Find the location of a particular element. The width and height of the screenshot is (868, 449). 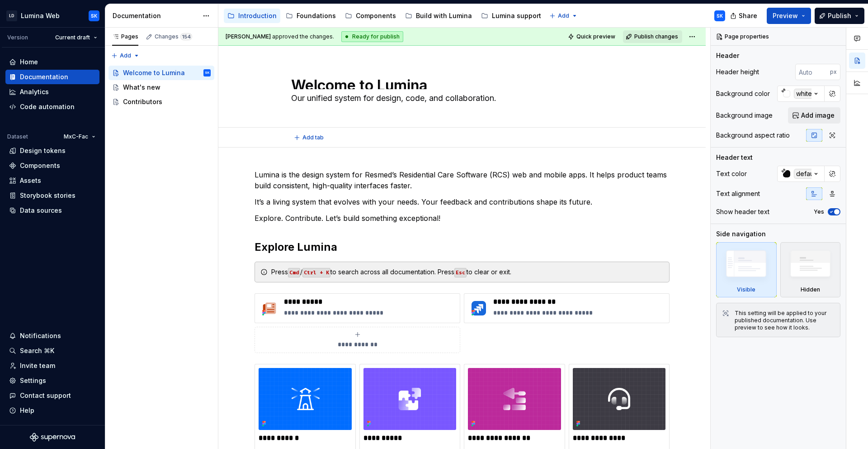

button: white is located at coordinates (801, 94).